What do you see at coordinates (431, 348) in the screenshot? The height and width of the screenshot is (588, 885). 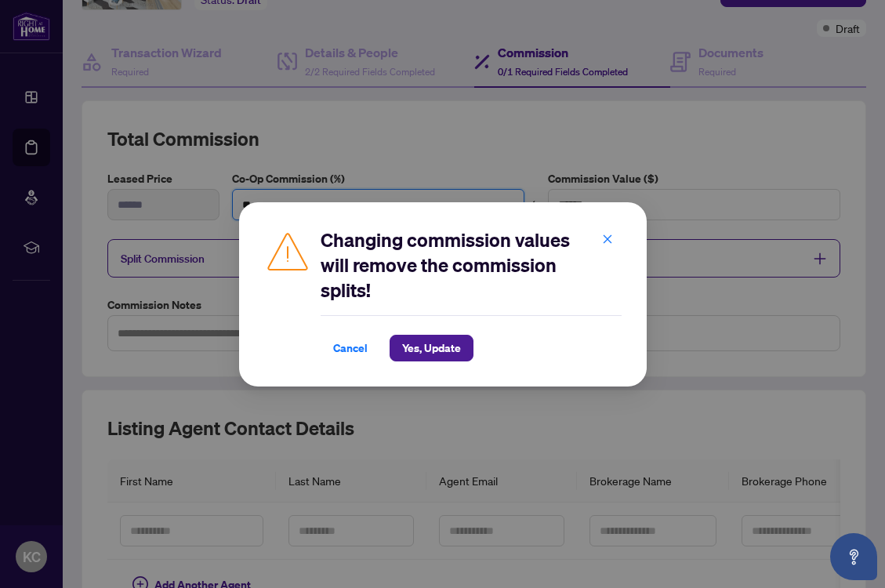 I see `button: Yes, Update` at bounding box center [431, 348].